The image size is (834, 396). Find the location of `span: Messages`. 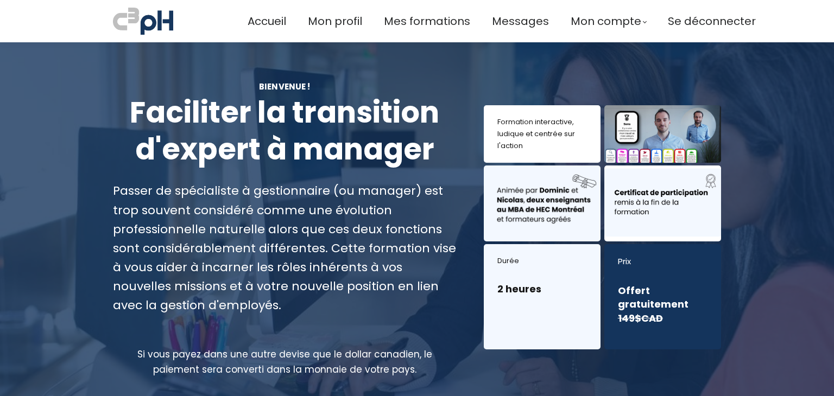

span: Messages is located at coordinates (520, 21).